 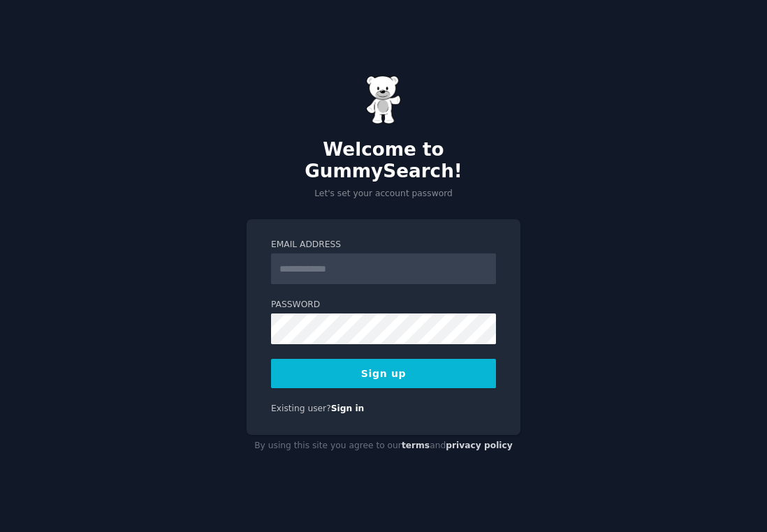 I want to click on a: Sign in, so click(x=348, y=408).